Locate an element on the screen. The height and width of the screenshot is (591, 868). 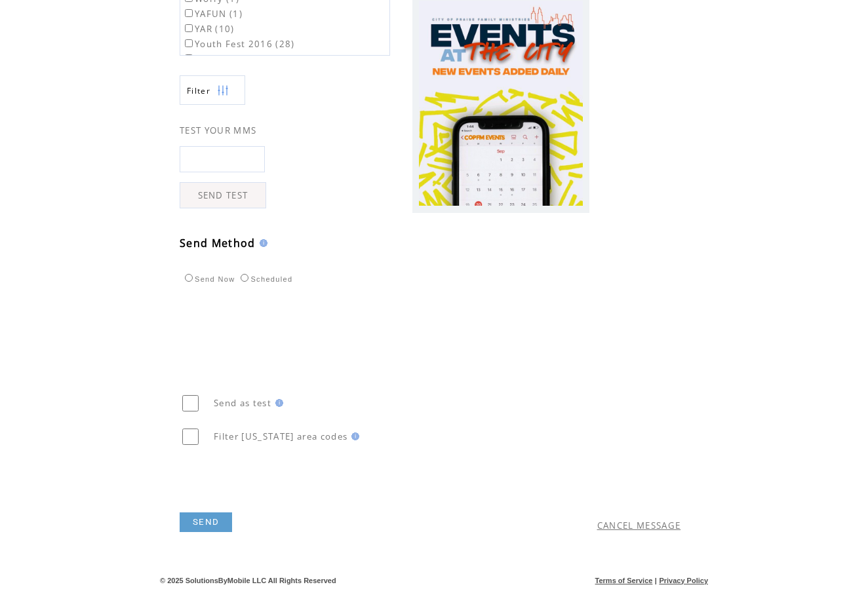
label: YAR (10) is located at coordinates (208, 28).